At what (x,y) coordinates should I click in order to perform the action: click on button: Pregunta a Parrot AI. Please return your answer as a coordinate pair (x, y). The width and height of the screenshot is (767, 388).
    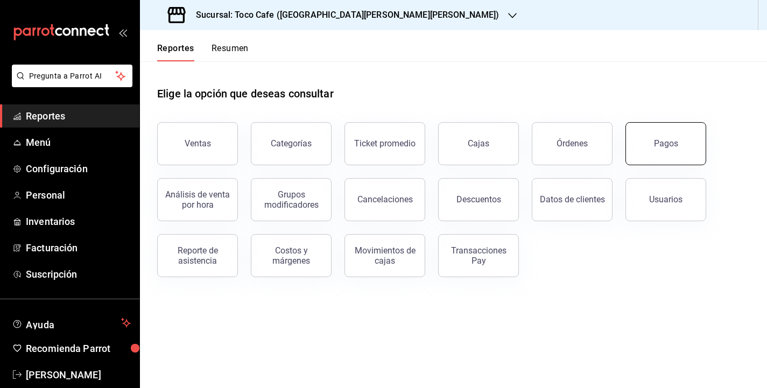
    Looking at the image, I should click on (72, 76).